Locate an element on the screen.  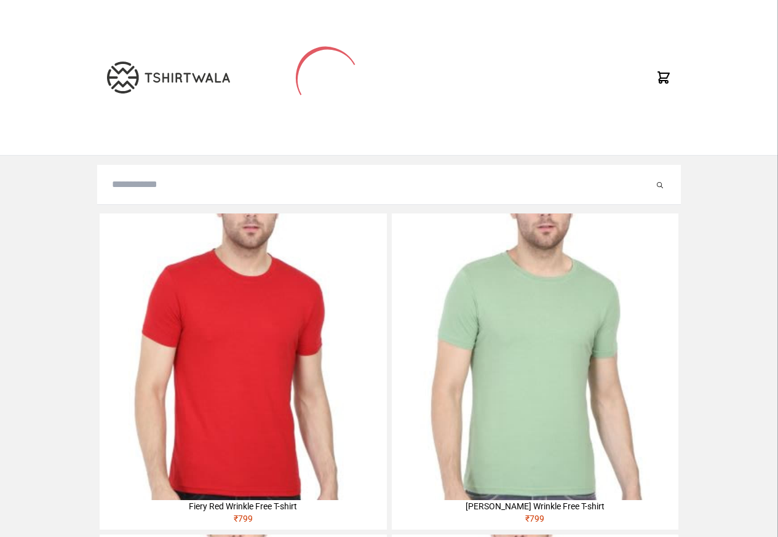
button: Submit your search query. is located at coordinates (660, 184).